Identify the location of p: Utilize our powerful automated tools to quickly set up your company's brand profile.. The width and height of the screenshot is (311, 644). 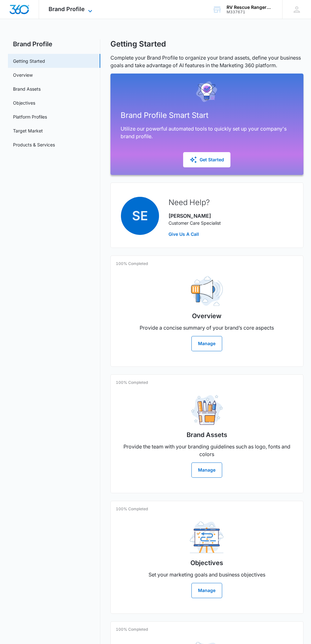
(206, 132).